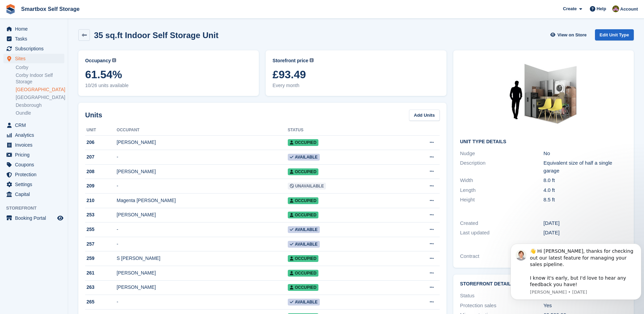 The height and width of the screenshot is (314, 644). I want to click on img: stora-icon-8386f47178a22dfd0bd8f6a31ec36ba5ce8667c1dd55bd0f319d3a0aa187defe.svg, so click(11, 9).